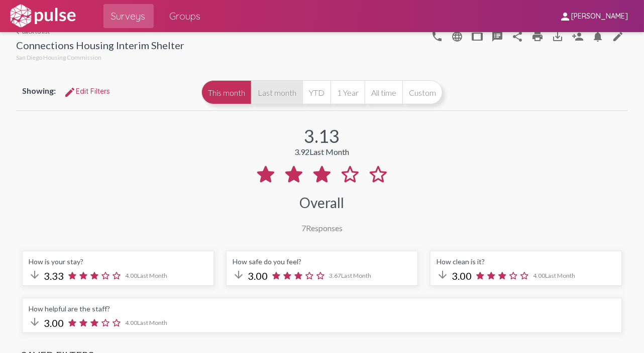 This screenshot has height=353, width=644. I want to click on span: San Diego Housing Commission, so click(59, 57).